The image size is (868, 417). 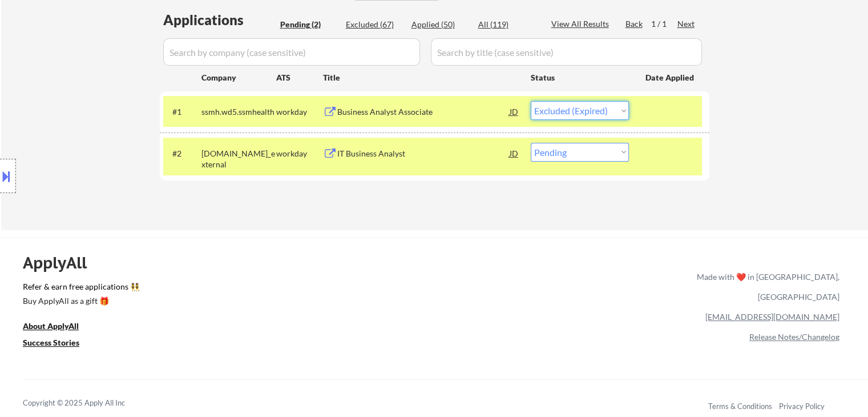 What do you see at coordinates (635, 24) in the screenshot?
I see `div: Back` at bounding box center [635, 24].